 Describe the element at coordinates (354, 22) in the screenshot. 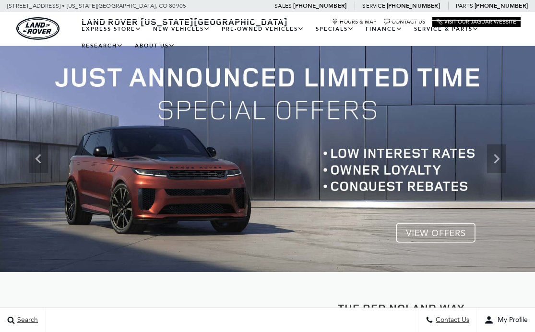

I see `a: Hours & Map` at that location.